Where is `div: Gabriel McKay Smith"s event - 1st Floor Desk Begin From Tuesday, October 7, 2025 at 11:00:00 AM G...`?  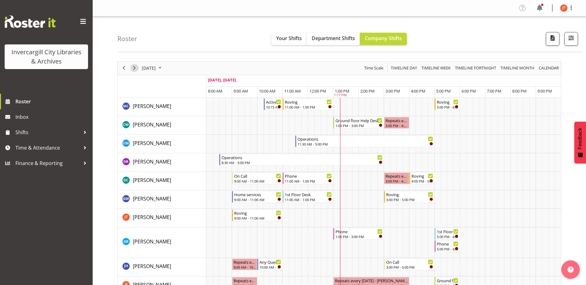
div: Gabriel McKay Smith"s event - 1st Floor Desk Begin From Tuesday, October 7, 2025 at 11:00:00 AM G... is located at coordinates (308, 197).